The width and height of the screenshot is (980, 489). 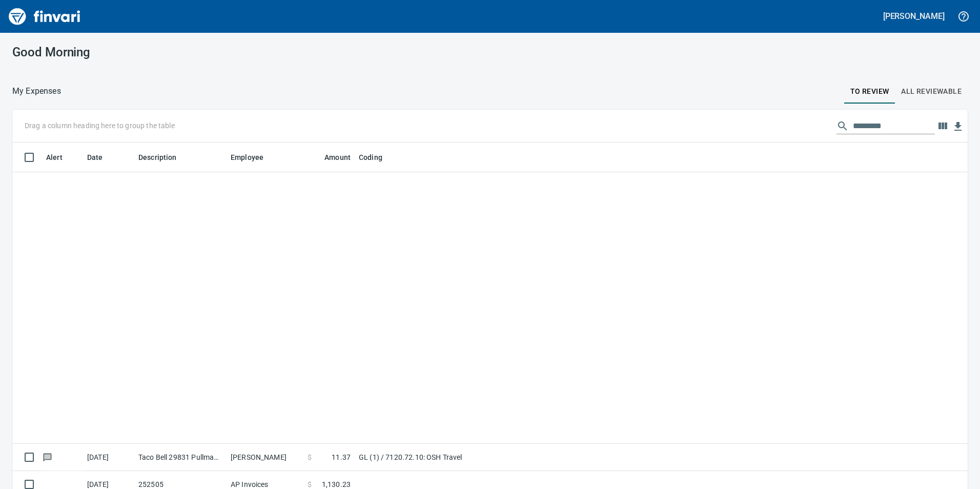 What do you see at coordinates (36, 91) in the screenshot?
I see `nav: breadcrumb` at bounding box center [36, 91].